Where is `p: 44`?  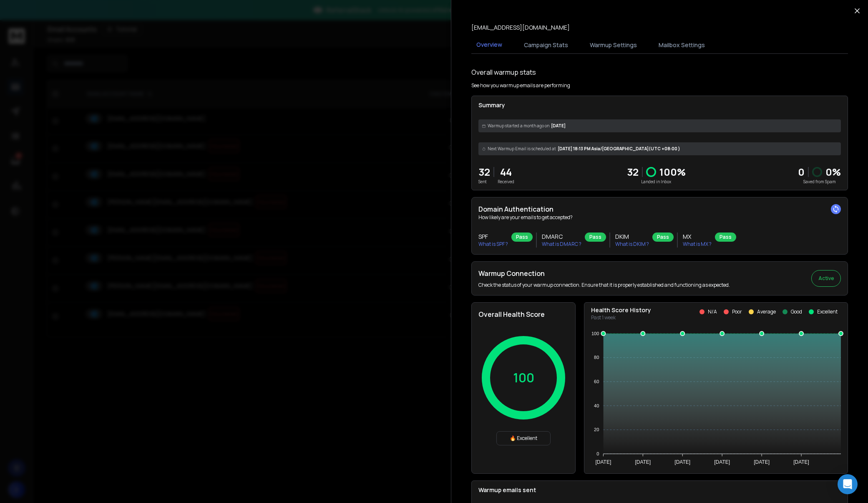
p: 44 is located at coordinates (506, 172).